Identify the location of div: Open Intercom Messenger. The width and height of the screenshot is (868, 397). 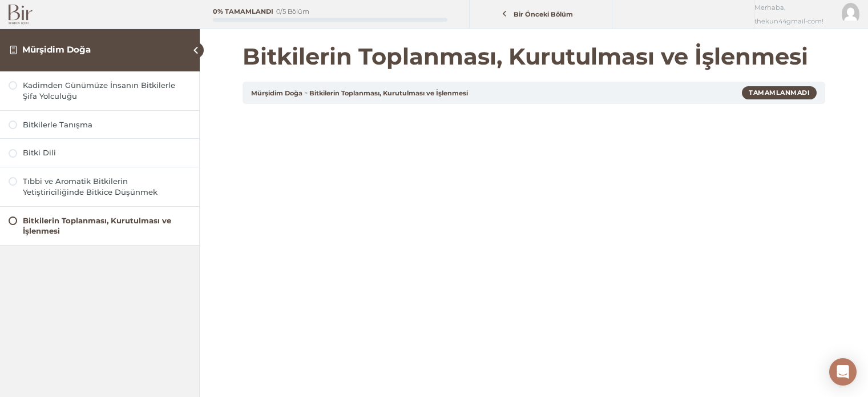
(843, 372).